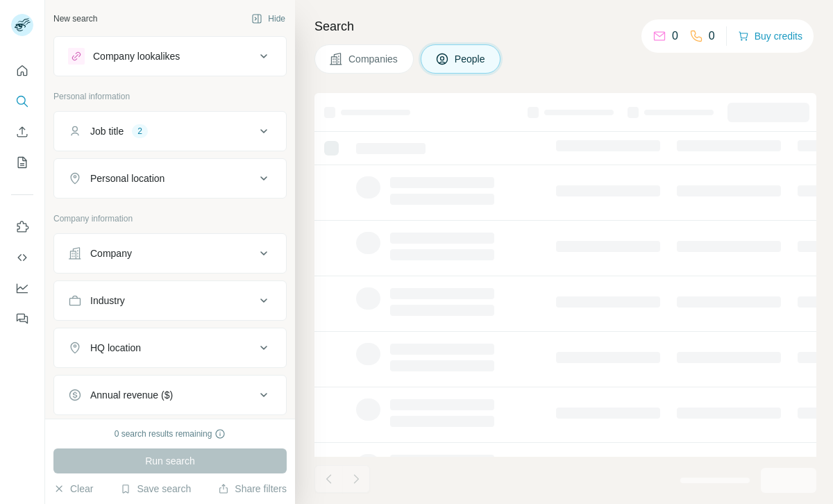  Describe the element at coordinates (73, 488) in the screenshot. I see `button: Clear` at that location.